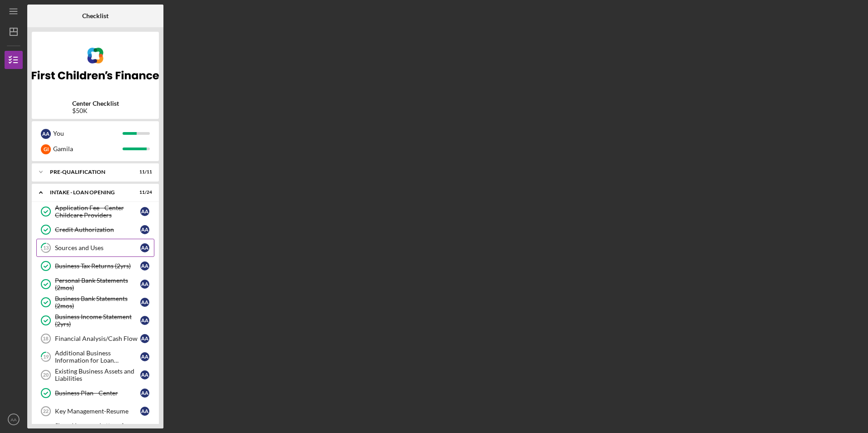 The width and height of the screenshot is (868, 433). Describe the element at coordinates (97, 375) in the screenshot. I see `div: Existing Business Assets and Liabilities` at that location.